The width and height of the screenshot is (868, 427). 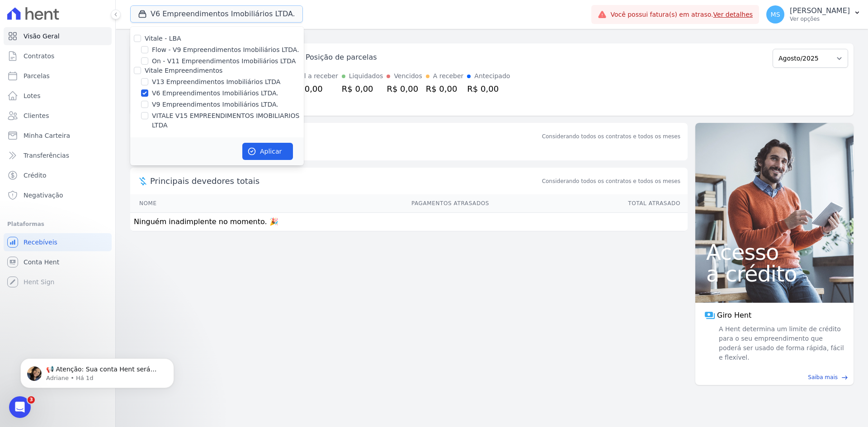 I want to click on span: Minha Carteira, so click(x=47, y=135).